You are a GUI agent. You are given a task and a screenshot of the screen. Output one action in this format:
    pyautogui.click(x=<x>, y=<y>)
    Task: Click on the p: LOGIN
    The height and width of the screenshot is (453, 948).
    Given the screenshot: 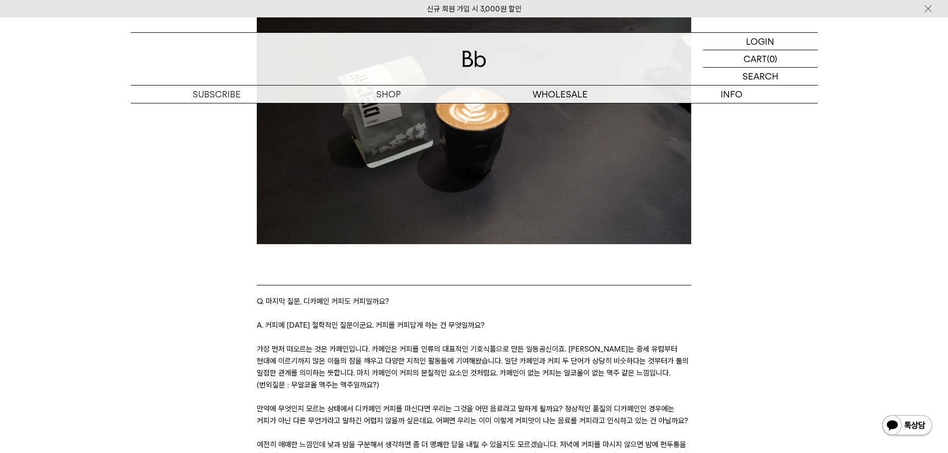 What is the action you would take?
    pyautogui.click(x=760, y=41)
    